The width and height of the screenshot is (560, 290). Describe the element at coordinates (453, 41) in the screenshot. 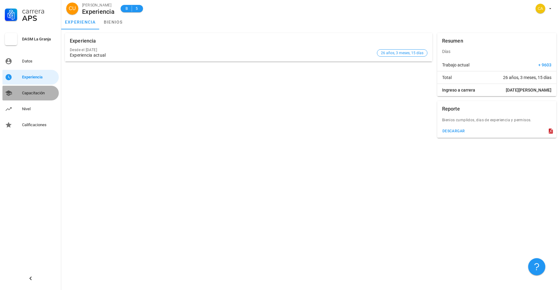

I see `div: Resumen` at that location.